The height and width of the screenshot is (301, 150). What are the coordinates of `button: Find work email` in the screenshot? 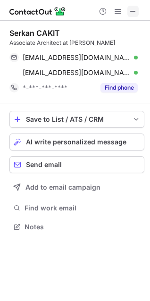 It's located at (77, 208).